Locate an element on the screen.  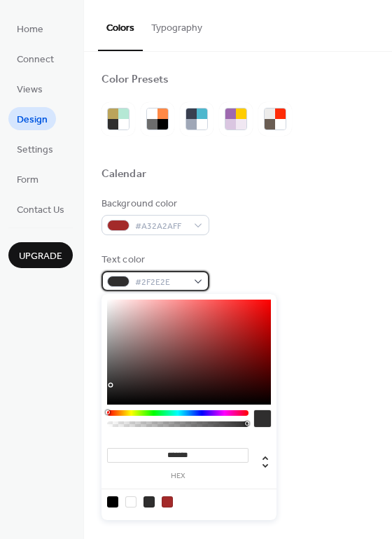
span: #2F2E2E is located at coordinates (161, 282).